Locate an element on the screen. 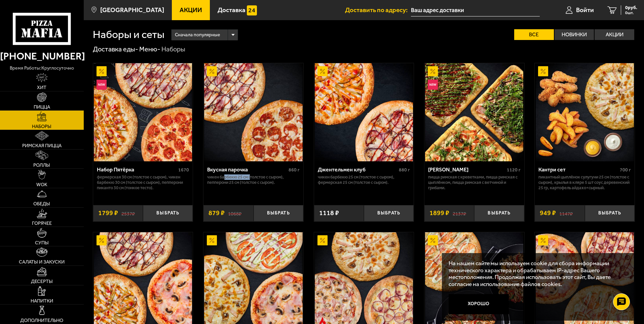 This screenshot has width=644, height=324. img: Джентельмен клуб is located at coordinates (364, 112).